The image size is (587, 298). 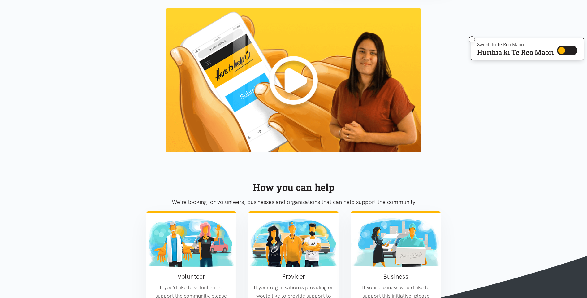 What do you see at coordinates (294, 187) in the screenshot?
I see `div: How you can help` at bounding box center [294, 187].